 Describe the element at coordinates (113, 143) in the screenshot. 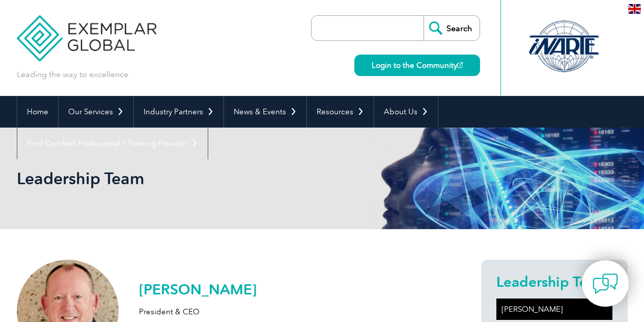

I see `a: Find Certified Professional / Training Provider` at that location.